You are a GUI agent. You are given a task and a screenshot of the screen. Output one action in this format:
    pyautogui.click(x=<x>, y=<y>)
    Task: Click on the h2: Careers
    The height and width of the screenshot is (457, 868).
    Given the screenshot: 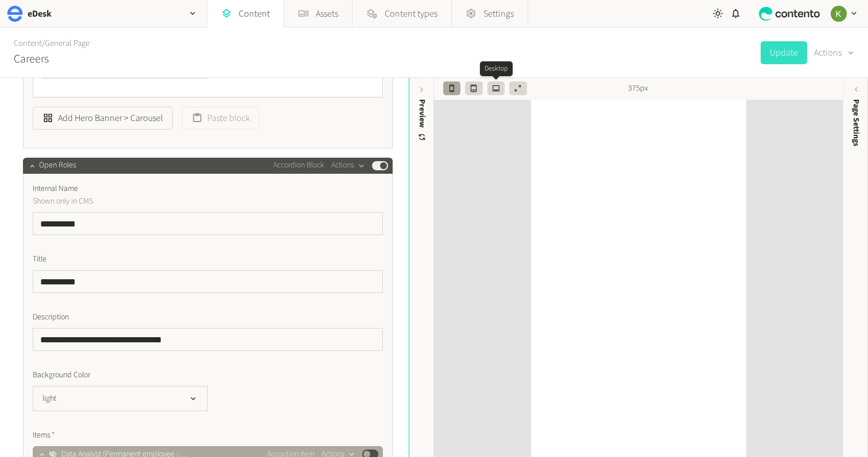 What is the action you would take?
    pyautogui.click(x=31, y=59)
    